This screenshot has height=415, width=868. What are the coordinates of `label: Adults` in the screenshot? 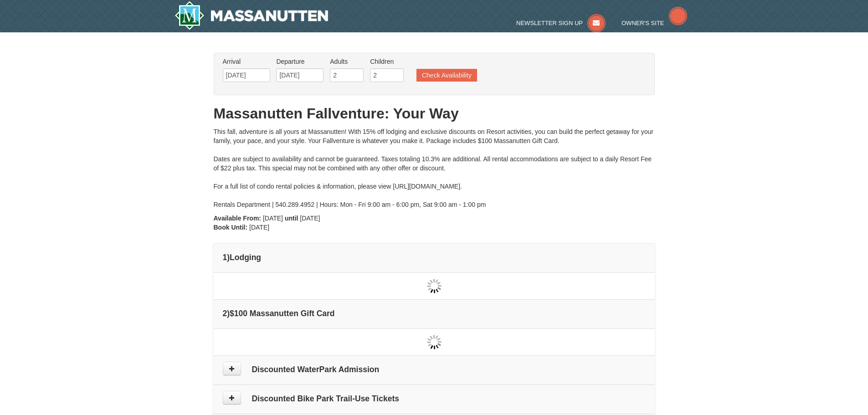 It's located at (346, 61).